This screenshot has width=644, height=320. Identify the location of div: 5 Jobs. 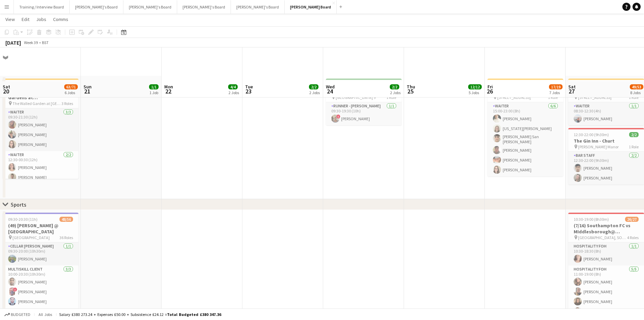
(475, 93).